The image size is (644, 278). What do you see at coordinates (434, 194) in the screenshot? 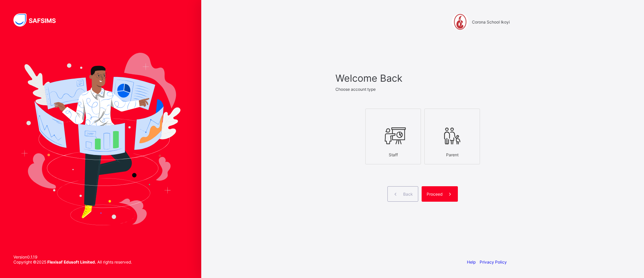
I see `span: Proceed` at bounding box center [434, 194].